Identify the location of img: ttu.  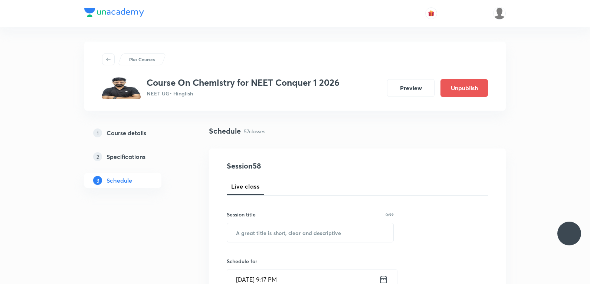
(570, 234).